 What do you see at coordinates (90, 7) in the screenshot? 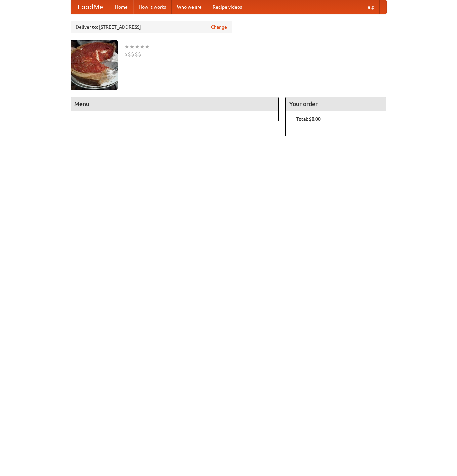
I see `a: FoodMe` at bounding box center [90, 7].